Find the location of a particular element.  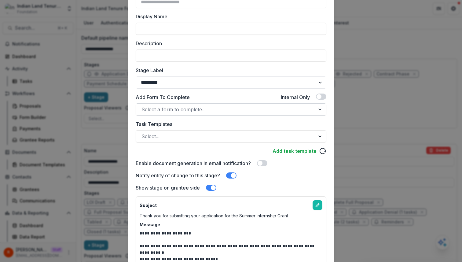

svg: reload is located at coordinates (323, 151).